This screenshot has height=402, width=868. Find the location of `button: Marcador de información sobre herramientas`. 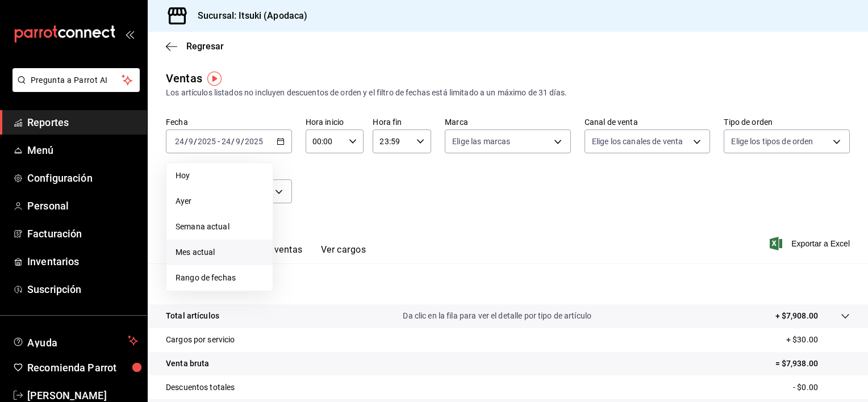

button: Marcador de información sobre herramientas is located at coordinates (214, 78).